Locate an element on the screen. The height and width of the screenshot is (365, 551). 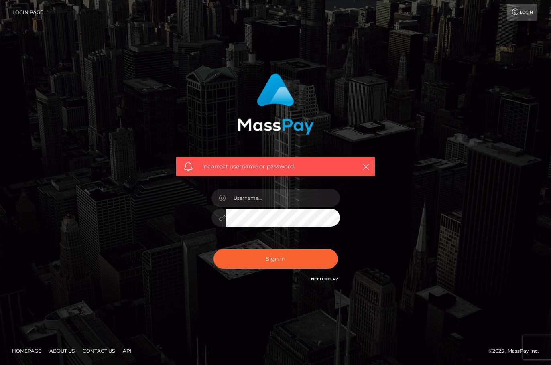
a: Homepage is located at coordinates (26, 351).